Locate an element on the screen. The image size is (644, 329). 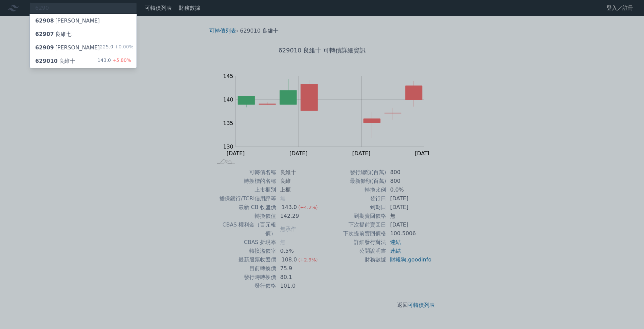
span: 62909 is located at coordinates (45, 47).